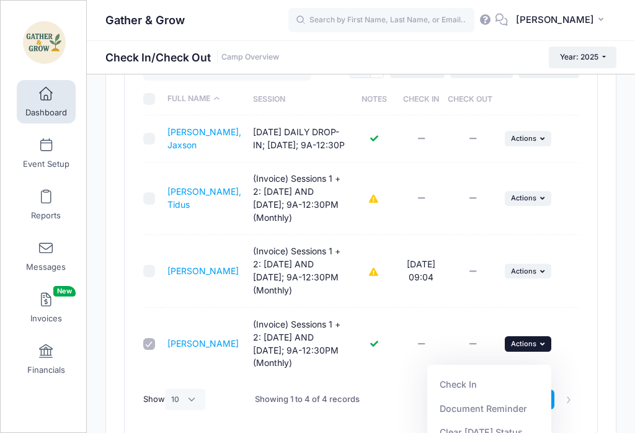 The width and height of the screenshot is (635, 433). What do you see at coordinates (204, 99) in the screenshot?
I see `th: Full Name: activate to sort column descending` at bounding box center [204, 99].